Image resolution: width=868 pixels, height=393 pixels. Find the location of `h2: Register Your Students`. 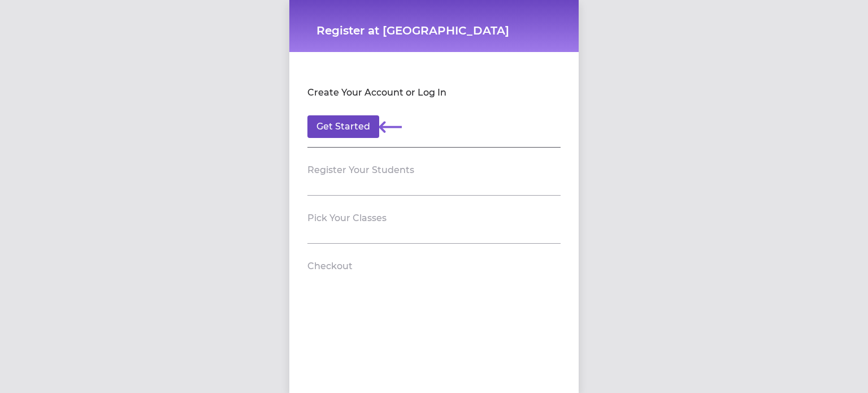

h2: Register Your Students is located at coordinates (360, 170).